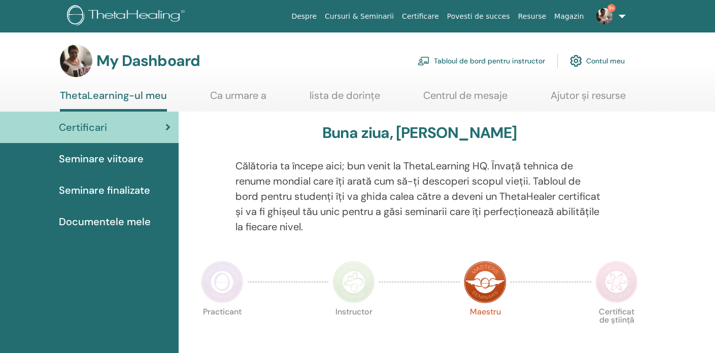 The image size is (715, 353). Describe the element at coordinates (479, 16) in the screenshot. I see `a: Povesti de succes` at that location.